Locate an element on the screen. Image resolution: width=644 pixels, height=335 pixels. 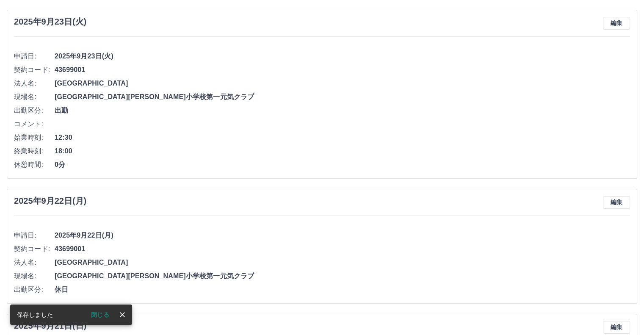
span: 終業時刻: is located at coordinates (34, 151).